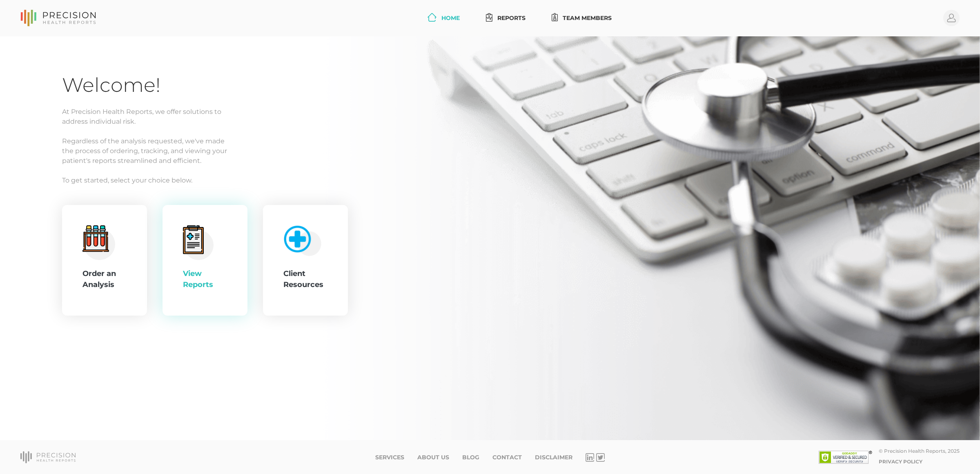 This screenshot has width=980, height=474. What do you see at coordinates (490, 117) in the screenshot?
I see `p: At Precision Health Reports, we offer solutions to address individual risk.` at bounding box center [490, 117].